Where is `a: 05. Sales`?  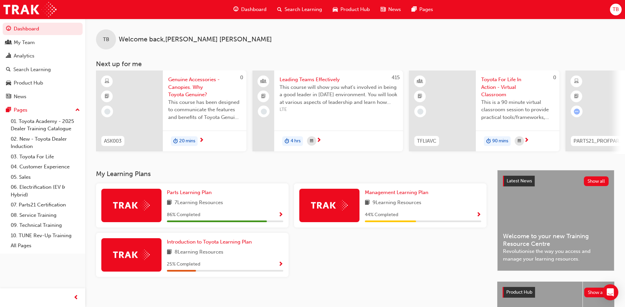
a: 05. Sales is located at coordinates (45, 177).